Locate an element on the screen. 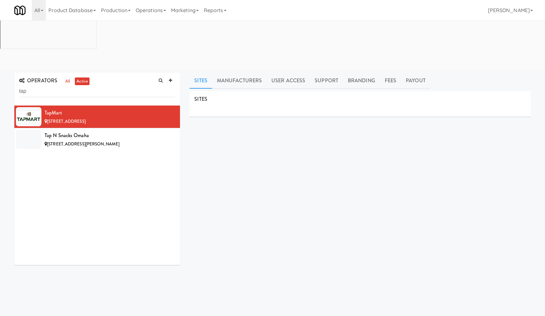 Image resolution: width=545 pixels, height=316 pixels. a: Sites is located at coordinates (201, 81).